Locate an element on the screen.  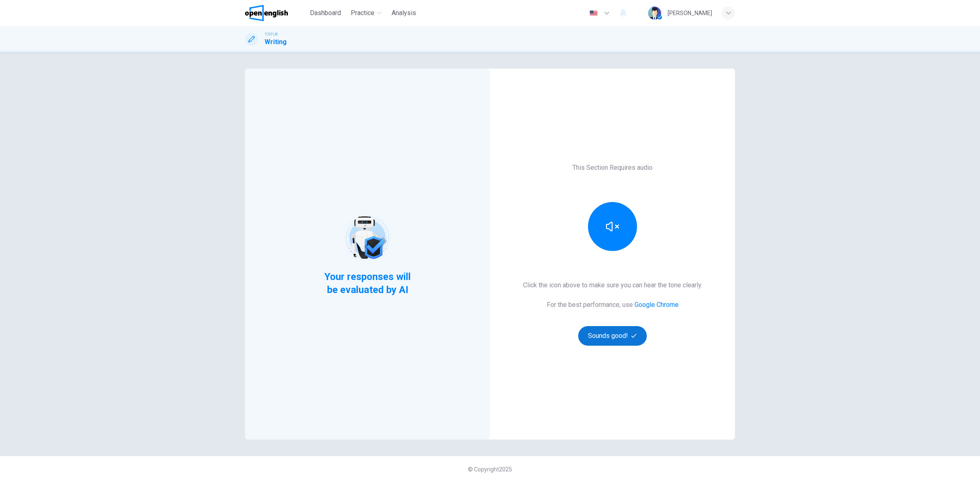
button: Dashboard is located at coordinates (326, 13).